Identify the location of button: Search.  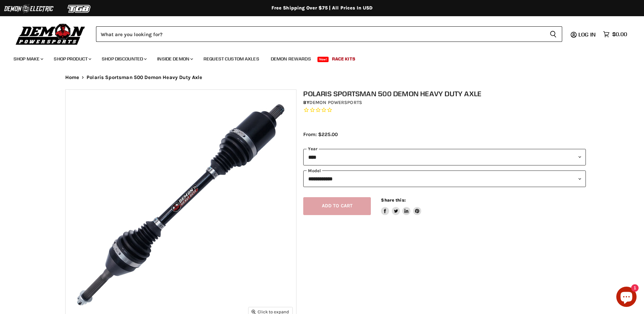
(553, 34).